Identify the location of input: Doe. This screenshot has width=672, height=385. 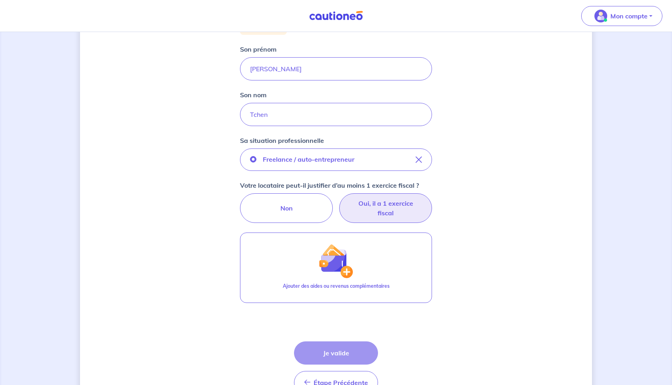
(336, 114).